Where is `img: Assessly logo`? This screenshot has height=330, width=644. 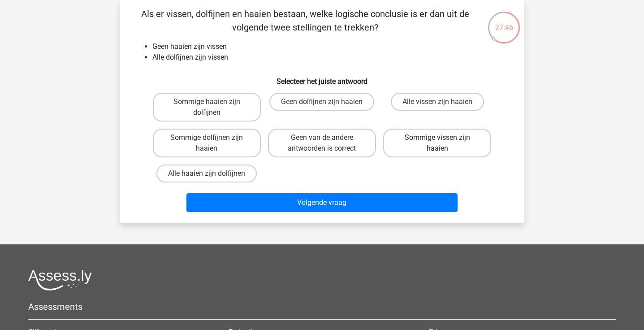
img: Assessly logo is located at coordinates (60, 280).